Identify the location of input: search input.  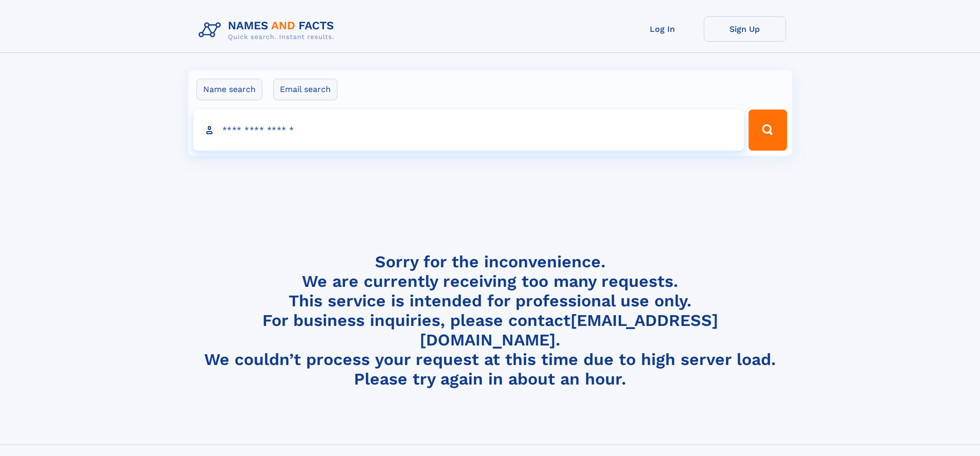
(468, 130).